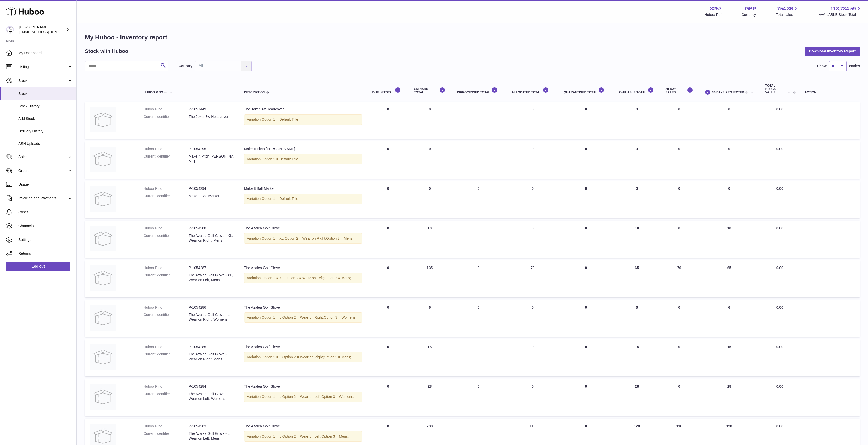 The width and height of the screenshot is (868, 445). What do you see at coordinates (254, 92) in the screenshot?
I see `span: Description` at bounding box center [254, 92].